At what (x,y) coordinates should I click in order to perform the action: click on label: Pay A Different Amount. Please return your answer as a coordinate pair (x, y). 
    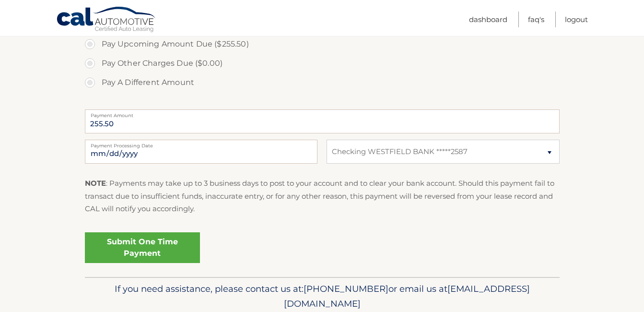
    Looking at the image, I should click on (322, 83).